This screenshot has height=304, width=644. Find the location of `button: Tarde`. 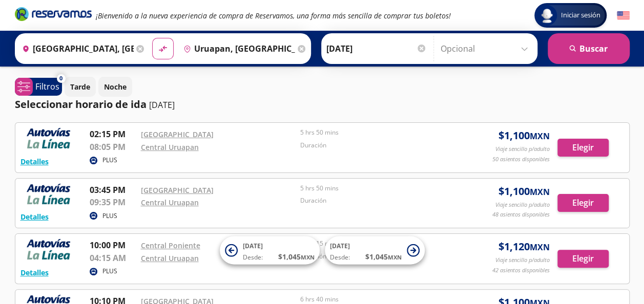

button: Tarde is located at coordinates (80, 87).